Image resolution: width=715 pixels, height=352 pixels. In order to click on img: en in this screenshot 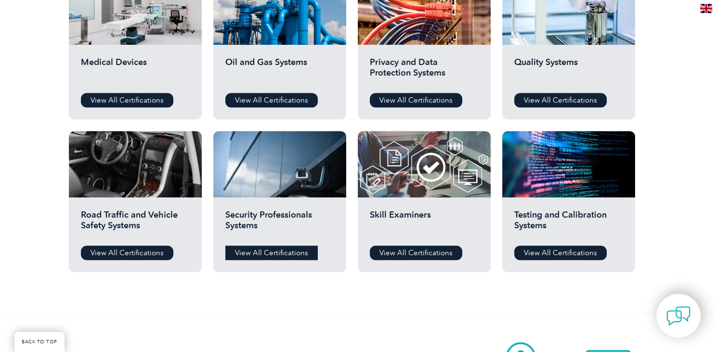, I will do `click(706, 8)`.